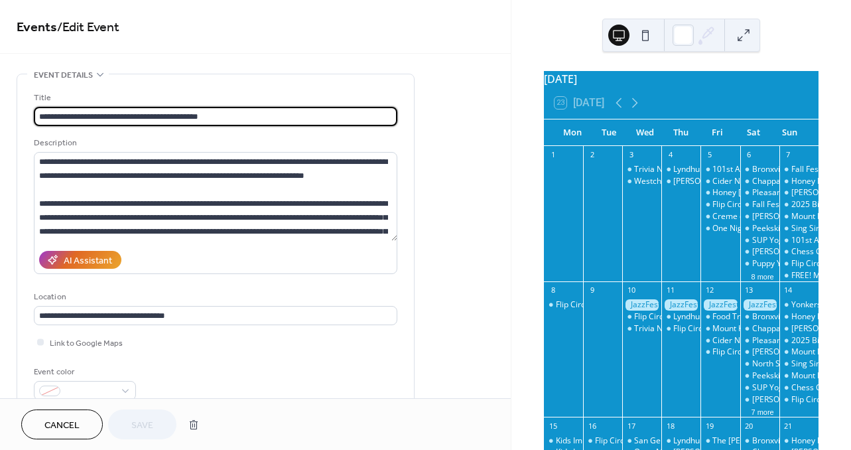  What do you see at coordinates (760, 364) in the screenshot?
I see `div: North Salem Farmers Market` at bounding box center [760, 364].